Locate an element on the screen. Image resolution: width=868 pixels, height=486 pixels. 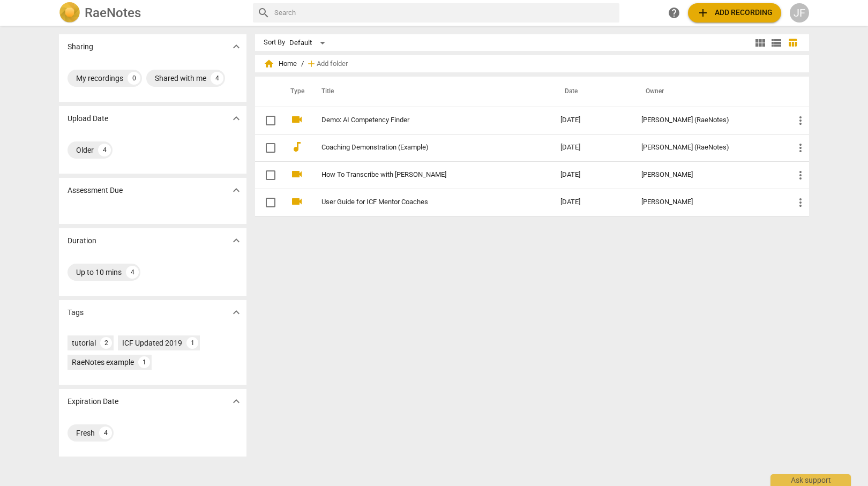
button: Tile view is located at coordinates (760, 43).